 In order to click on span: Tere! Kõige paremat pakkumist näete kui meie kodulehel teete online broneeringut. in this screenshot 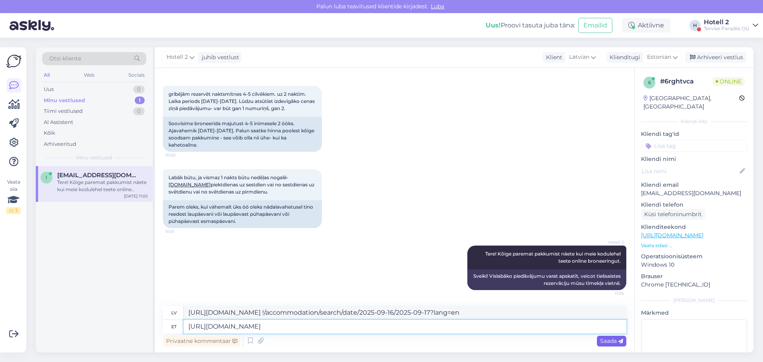, I will do `click(554, 257)`.